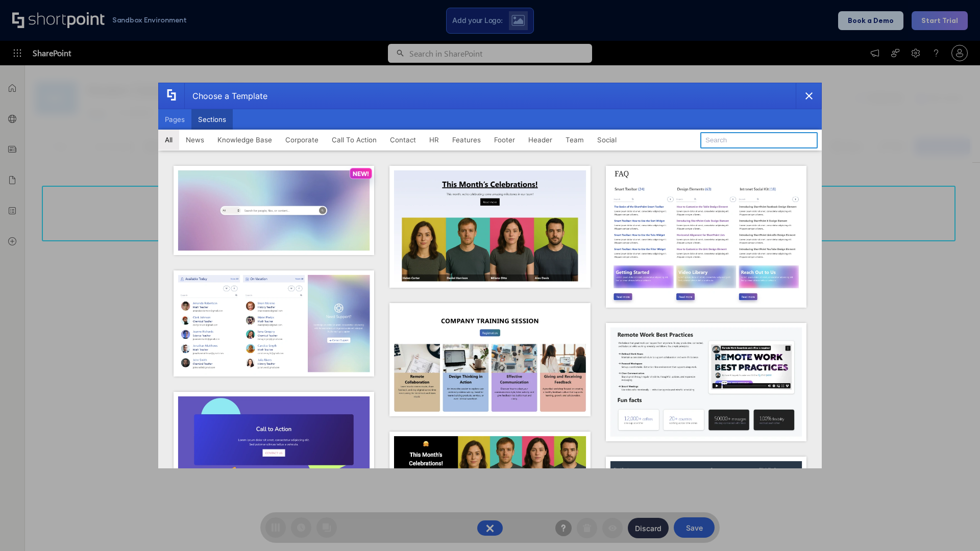  Describe the element at coordinates (244, 140) in the screenshot. I see `button: Knowledge Base` at that location.